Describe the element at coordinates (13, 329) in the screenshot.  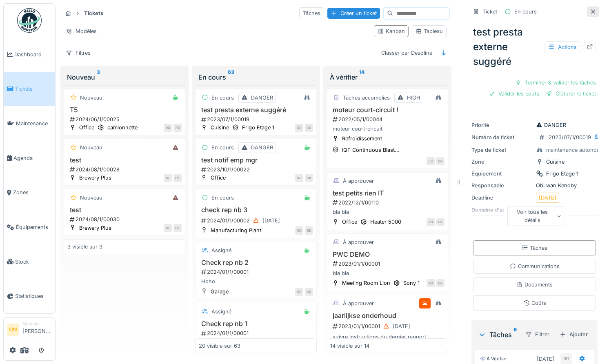
I see `li: ON` at that location.